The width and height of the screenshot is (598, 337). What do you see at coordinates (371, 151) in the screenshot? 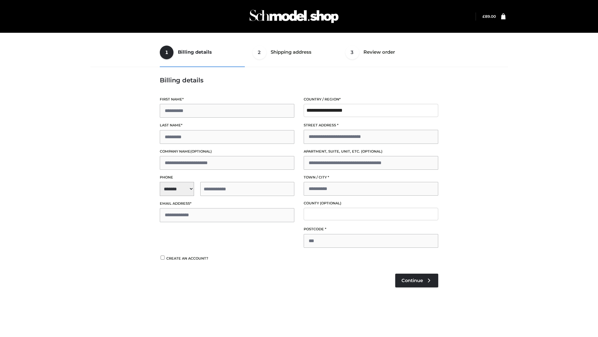
I see `label: Apartment, suite, unit, etc.` at bounding box center [371, 151].